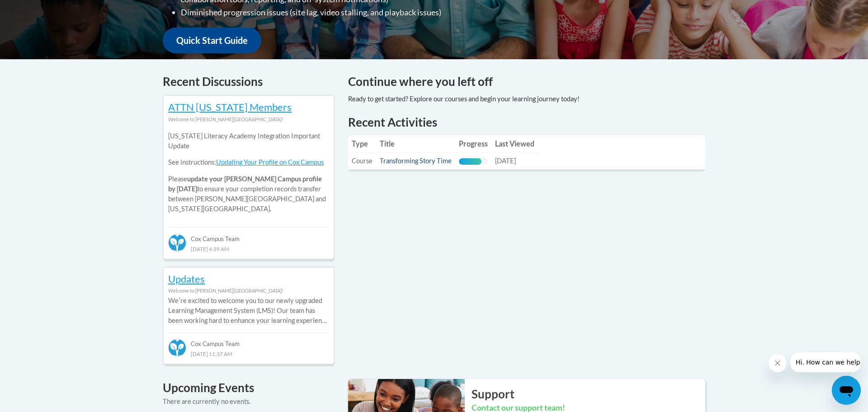 The image size is (868, 412). Describe the element at coordinates (473, 143) in the screenshot. I see `th: Progress` at that location.